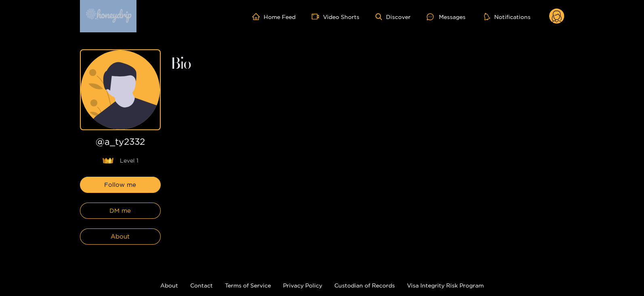  I want to click on span: Follow me, so click(120, 185).